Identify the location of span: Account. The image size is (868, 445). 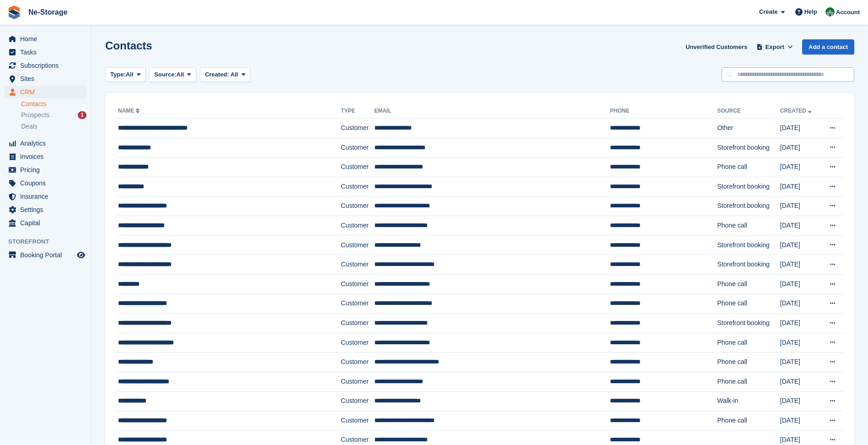
(848, 13).